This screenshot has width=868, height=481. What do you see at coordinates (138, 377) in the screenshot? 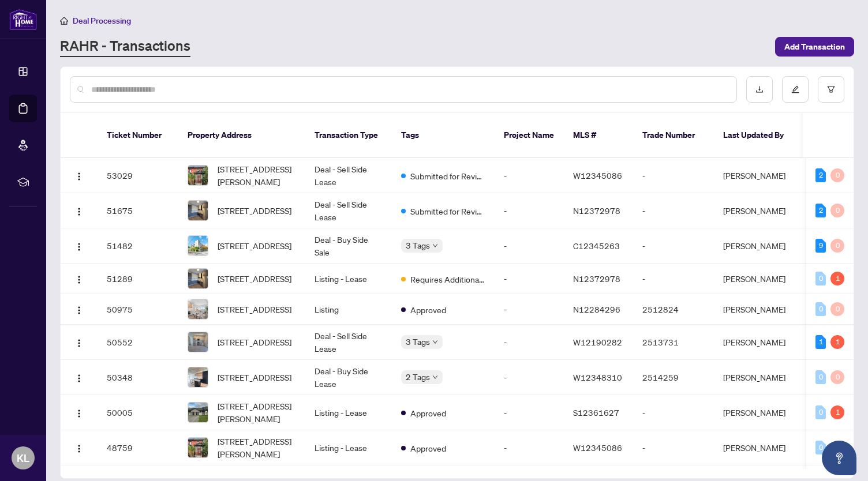
I see `td: 50348` at bounding box center [138, 377].